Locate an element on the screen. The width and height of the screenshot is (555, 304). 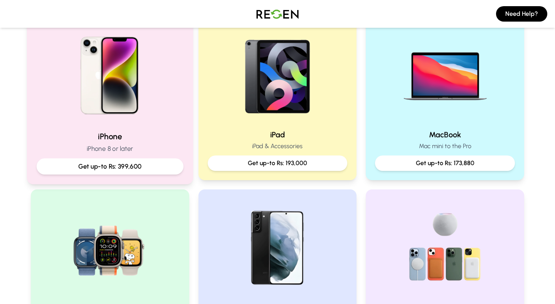
h2: MacBook is located at coordinates (445, 134).